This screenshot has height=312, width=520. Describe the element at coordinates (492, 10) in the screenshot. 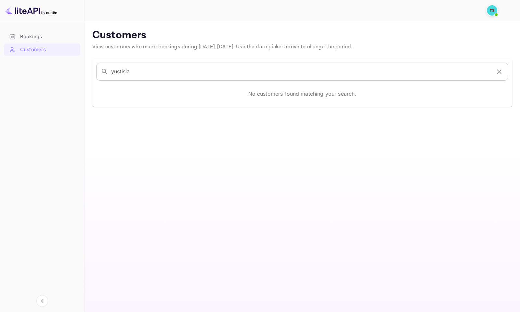

I see `img: Traveloka 3PS03` at that location.